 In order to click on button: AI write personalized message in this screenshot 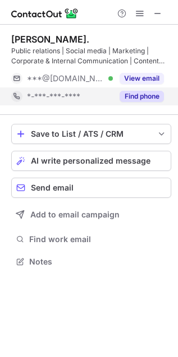, I will do `click(91, 161)`.